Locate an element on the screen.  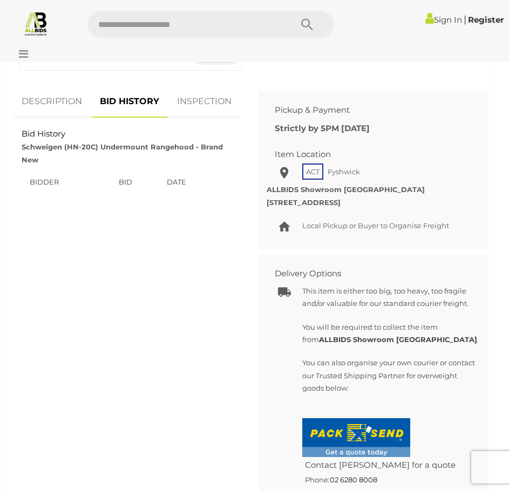
h2: Pickup & Payment is located at coordinates (373, 110).